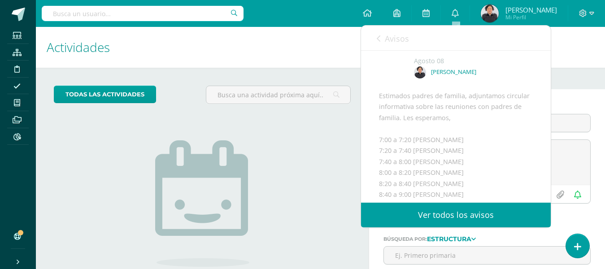 The height and width of the screenshot is (269, 605). I want to click on span: Mi Perfil, so click(531, 17).